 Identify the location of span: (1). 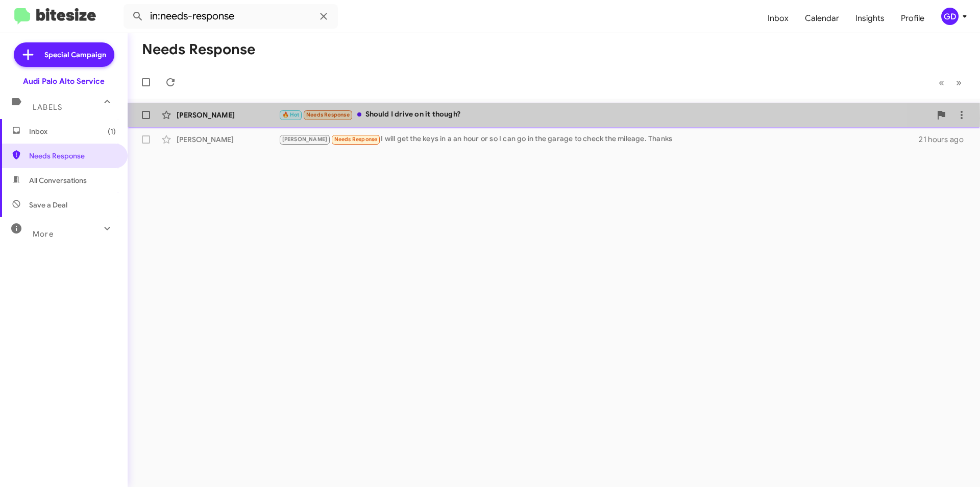
(112, 131).